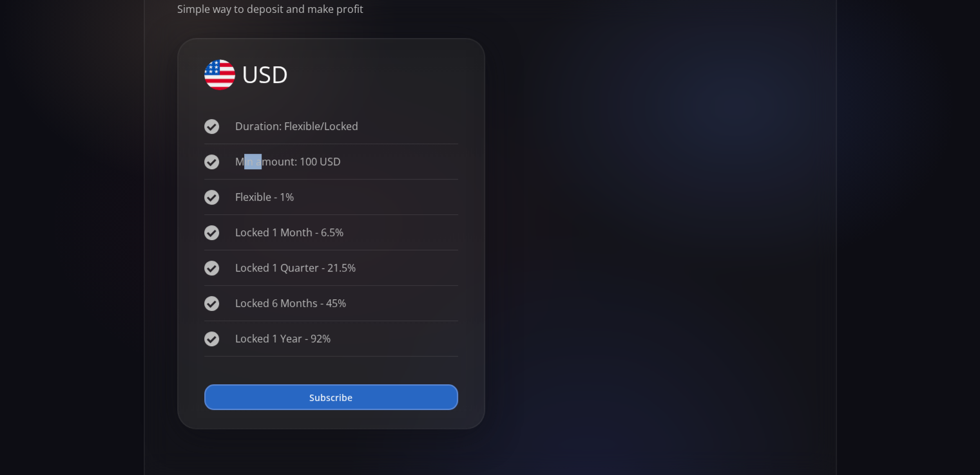 The height and width of the screenshot is (475, 980). What do you see at coordinates (490, 9) in the screenshot?
I see `p: Simple way to deposit and make profit` at bounding box center [490, 9].